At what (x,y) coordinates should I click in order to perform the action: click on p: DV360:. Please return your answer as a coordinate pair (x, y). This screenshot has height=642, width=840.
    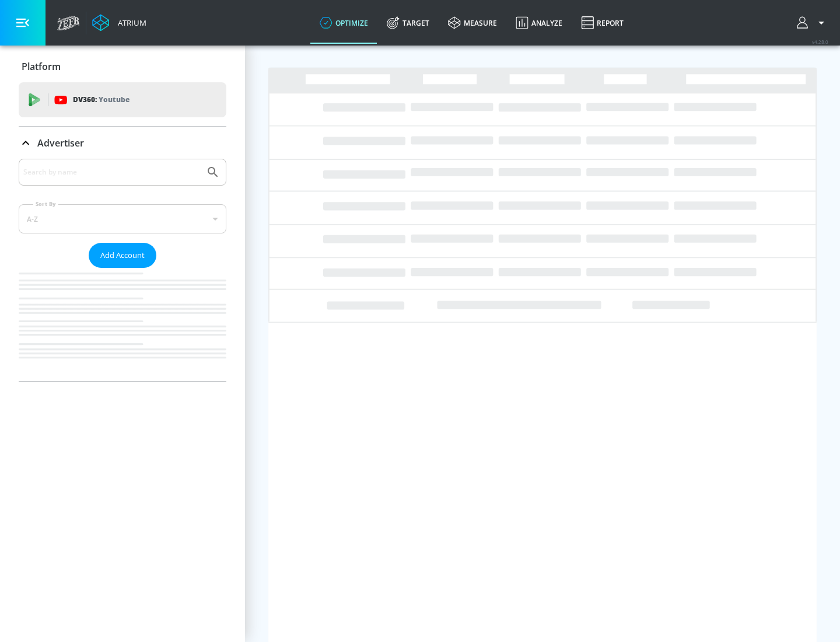
    Looking at the image, I should click on (101, 100).